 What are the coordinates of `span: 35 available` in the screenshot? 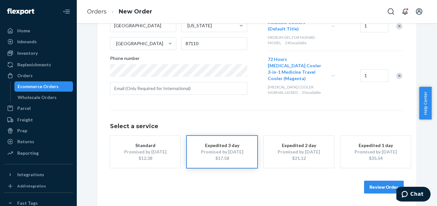 It's located at (311, 92).